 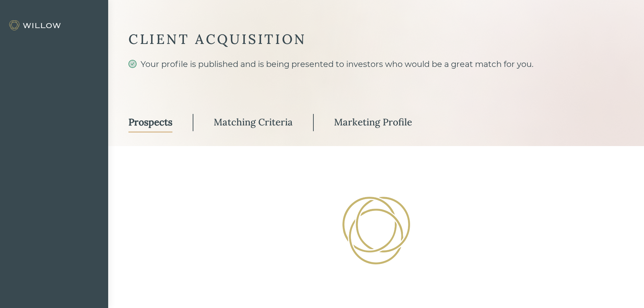 I want to click on div: Prospects, so click(x=151, y=122).